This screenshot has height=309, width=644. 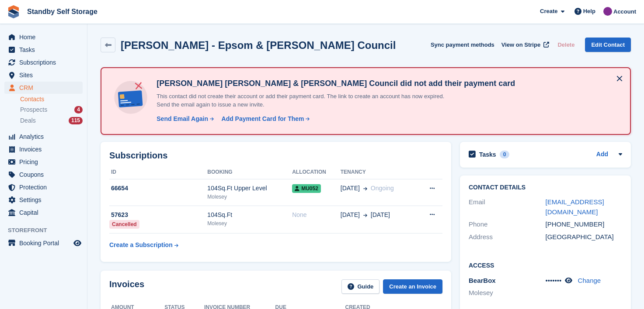 I want to click on span: Booking Portal, so click(x=46, y=243).